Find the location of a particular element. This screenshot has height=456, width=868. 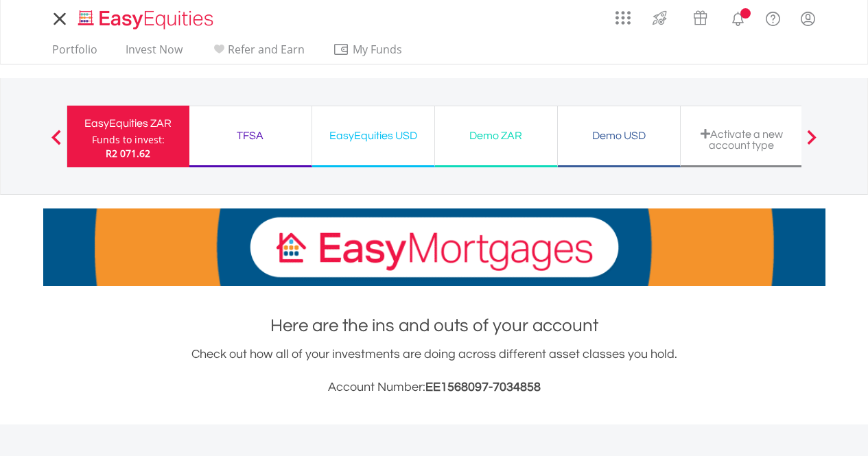

a: Notifications is located at coordinates (737, 17).